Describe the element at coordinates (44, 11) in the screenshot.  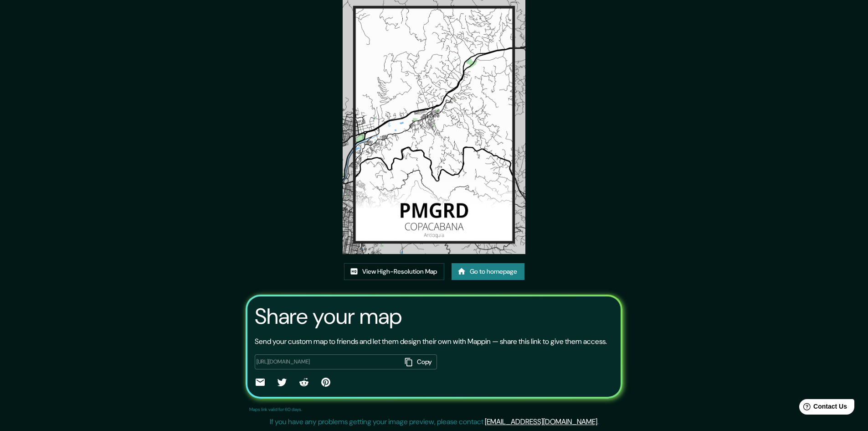
I see `span: Contact Us` at that location.